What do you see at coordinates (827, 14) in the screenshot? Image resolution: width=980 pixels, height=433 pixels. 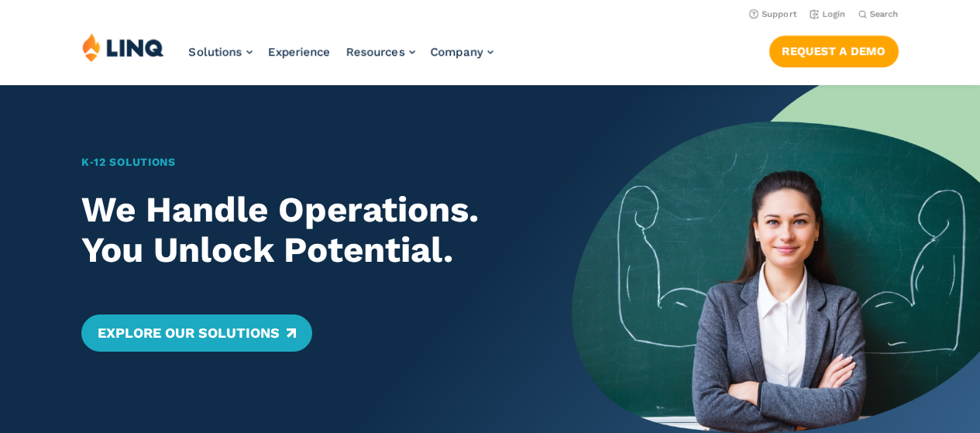 I see `a: Login` at bounding box center [827, 14].